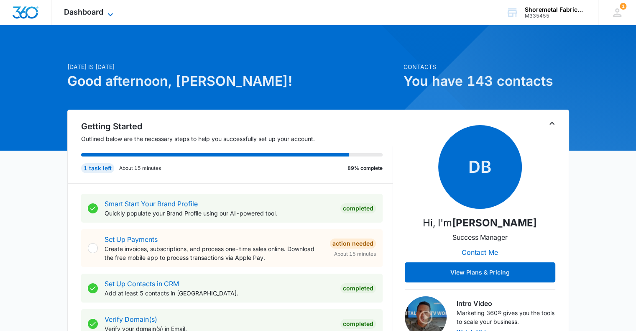 This screenshot has width=636, height=331. I want to click on div: 1 task left, so click(97, 168).